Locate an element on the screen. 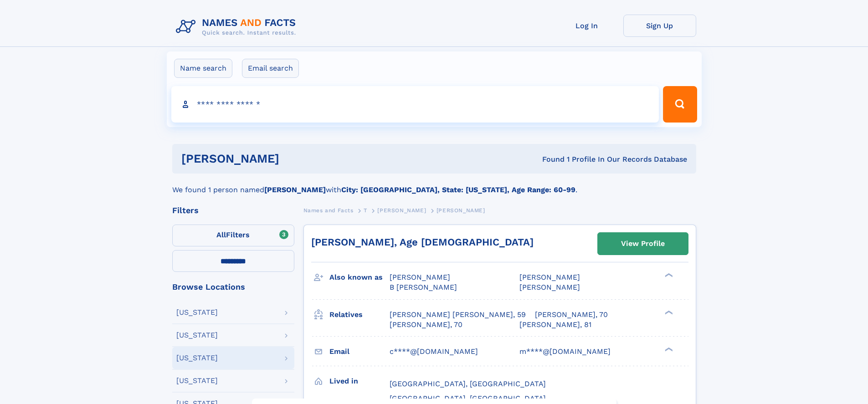 The width and height of the screenshot is (868, 404). label: Name search is located at coordinates (203, 68).